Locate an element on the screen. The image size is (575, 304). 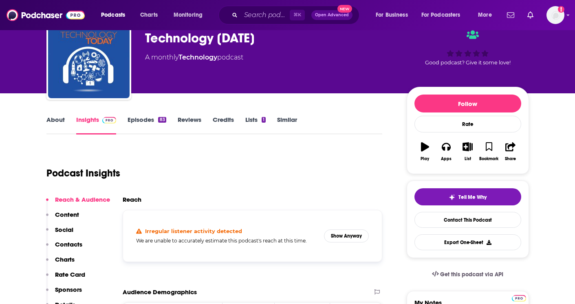
button: Open AdvancedNew is located at coordinates (332, 15).